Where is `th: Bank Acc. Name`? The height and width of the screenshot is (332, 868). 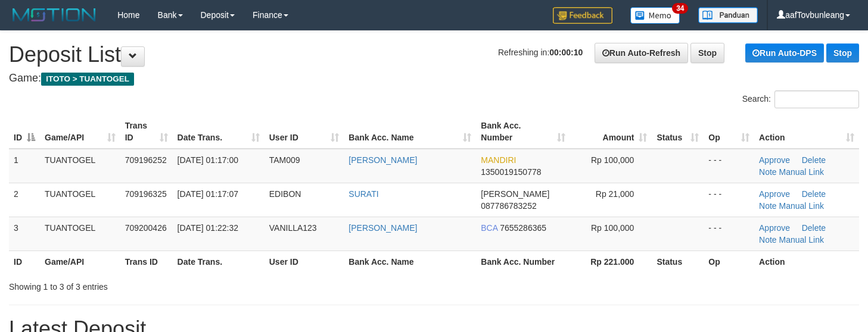 th: Bank Acc. Name is located at coordinates (410, 262).